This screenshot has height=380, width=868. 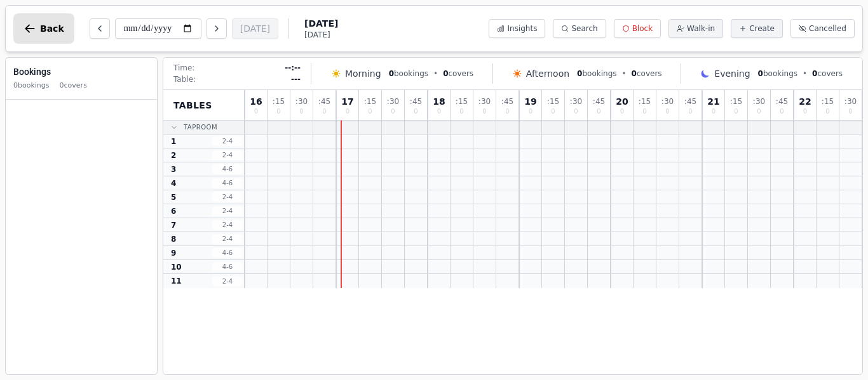 I want to click on span: 5, so click(x=174, y=197).